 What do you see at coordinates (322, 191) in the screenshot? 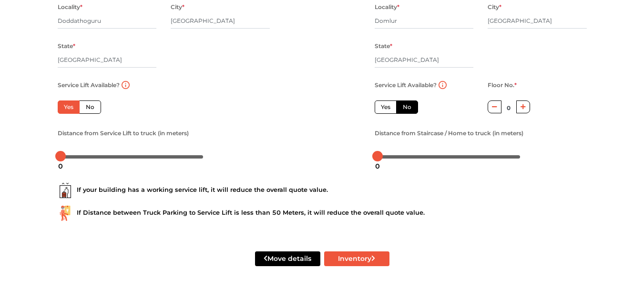
I see `div: If your building has a working service lift, it will reduce the overall quote value.` at bounding box center [322, 191].